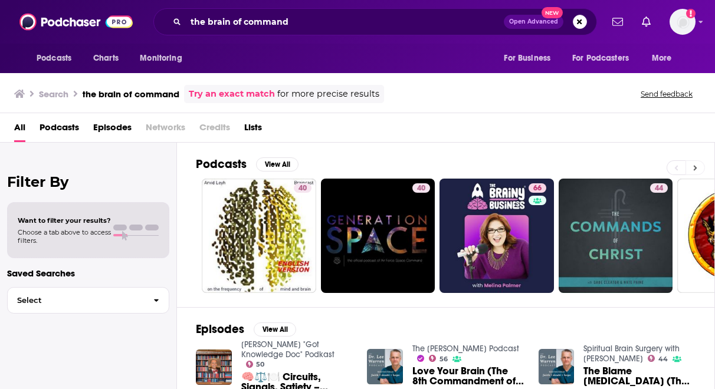 This screenshot has width=715, height=389. What do you see at coordinates (247, 164) in the screenshot?
I see `a: PodcastsView All` at bounding box center [247, 164].